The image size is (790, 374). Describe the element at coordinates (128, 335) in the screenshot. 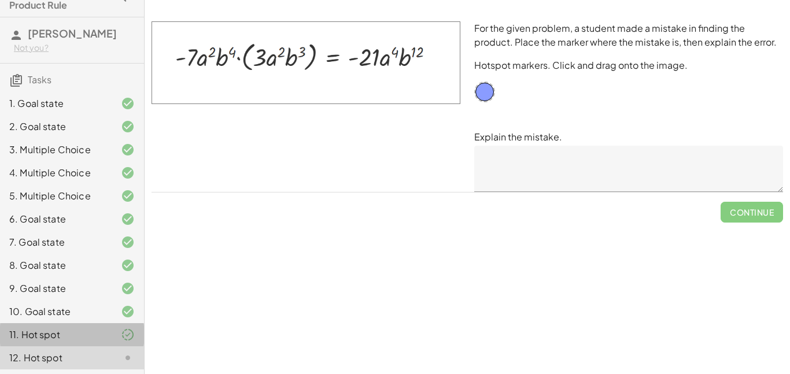

I see `i: Task finished and part of it marked as correct.` at that location.